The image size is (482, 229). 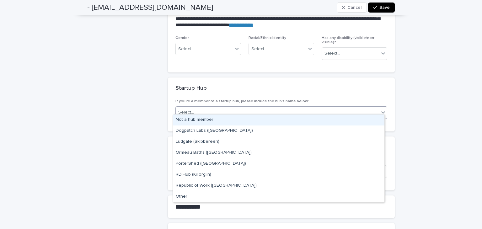 What do you see at coordinates (182, 38) in the screenshot?
I see `span: Gender` at bounding box center [182, 38].